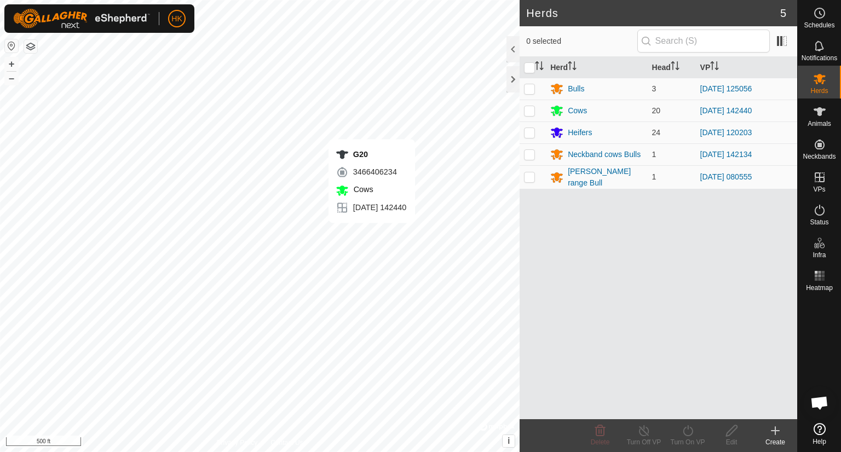  What do you see at coordinates (672, 67) in the screenshot?
I see `th: Head` at bounding box center [672, 67].